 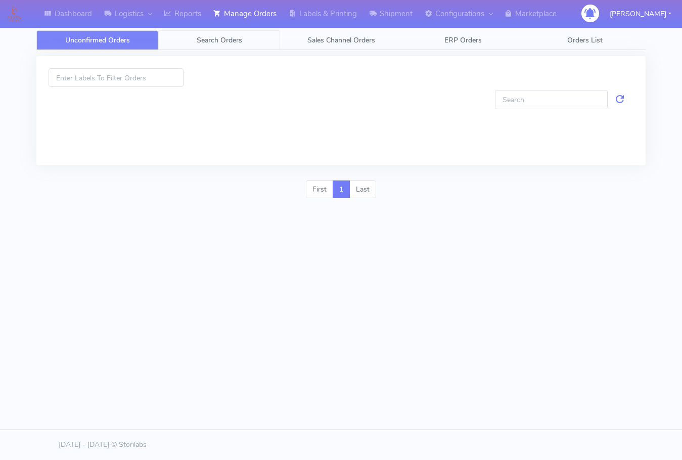 I want to click on span: Sales Channel Orders, so click(x=341, y=40).